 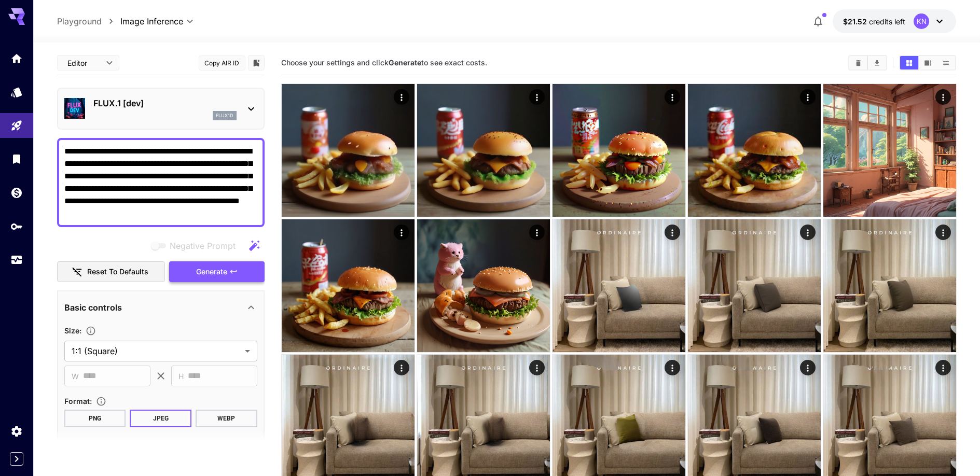 I want to click on button: Adjust the dimensions of the generated image by specifying its width and height in pixels, or sel..., so click(x=91, y=331).